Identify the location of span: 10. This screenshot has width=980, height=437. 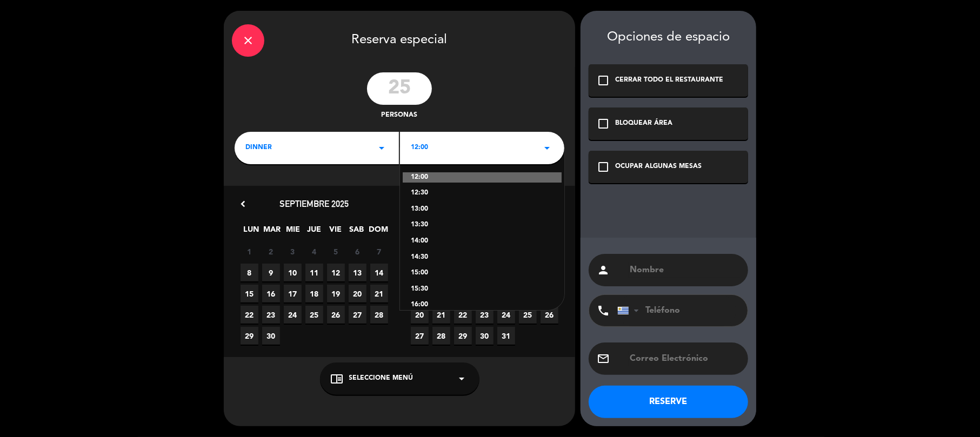
(292, 272).